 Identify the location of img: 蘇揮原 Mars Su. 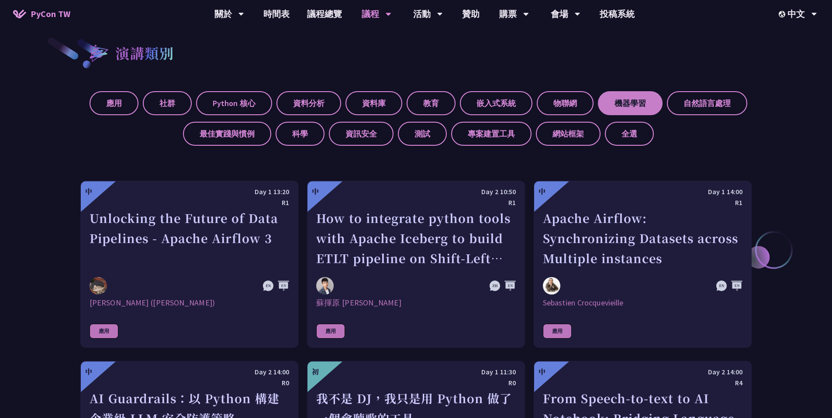
(325, 286).